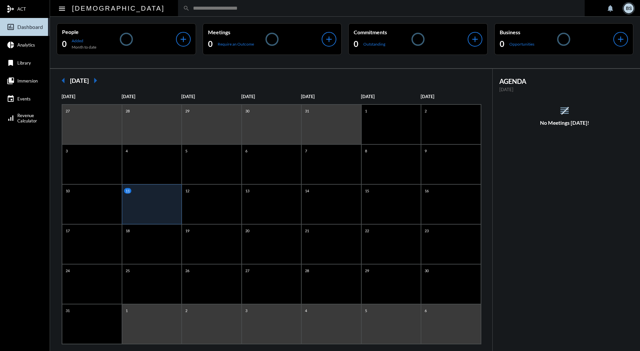 This screenshot has height=351, width=640. Describe the element at coordinates (62, 8) in the screenshot. I see `button: Toggle sidenav` at that location.